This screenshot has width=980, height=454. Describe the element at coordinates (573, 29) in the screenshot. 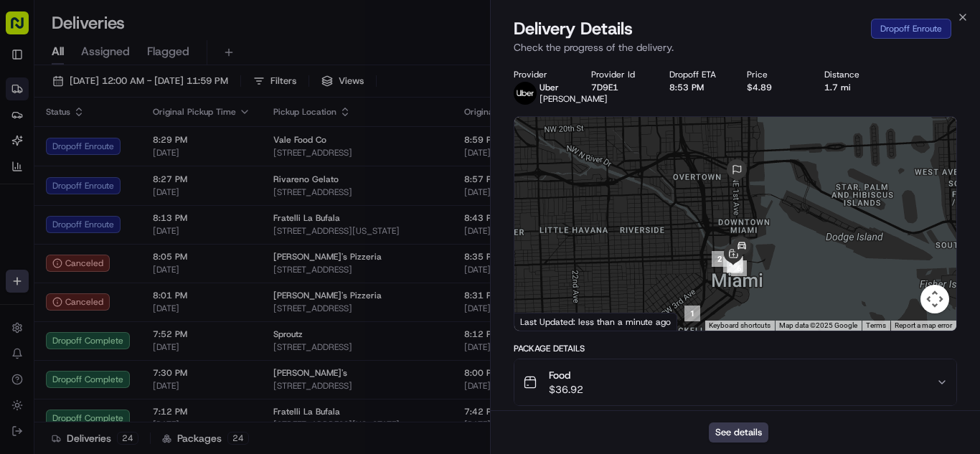

I see `span: Delivery Details` at that location.